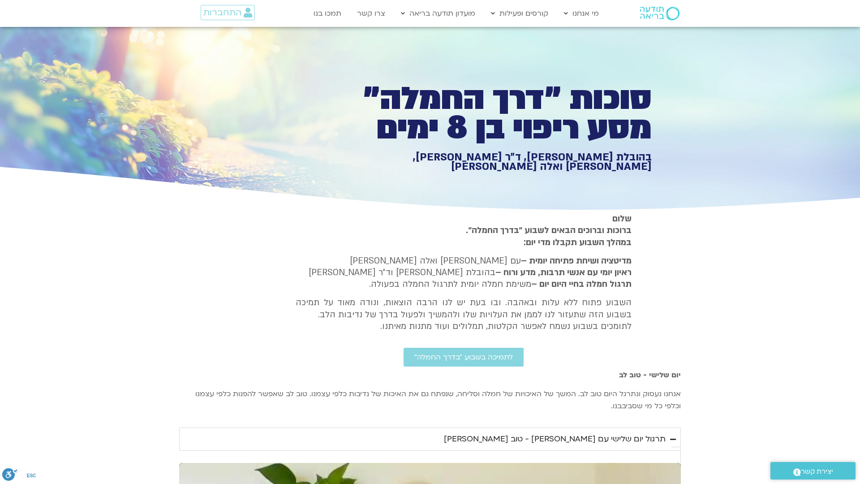  I want to click on span: התחברות, so click(222, 13).